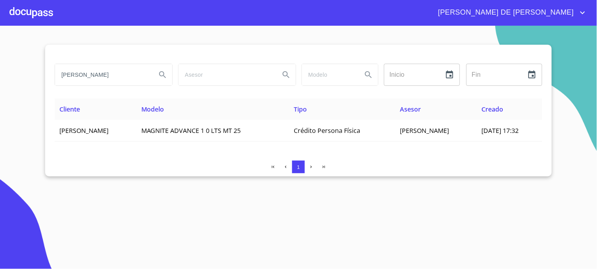 The height and width of the screenshot is (269, 597). Describe the element at coordinates (153, 109) in the screenshot. I see `span: Modelo` at that location.